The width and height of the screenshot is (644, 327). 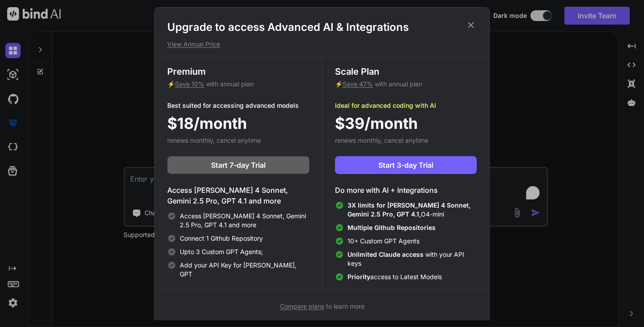 What do you see at coordinates (394, 277) in the screenshot?
I see `span: access to Latest Models` at bounding box center [394, 277].